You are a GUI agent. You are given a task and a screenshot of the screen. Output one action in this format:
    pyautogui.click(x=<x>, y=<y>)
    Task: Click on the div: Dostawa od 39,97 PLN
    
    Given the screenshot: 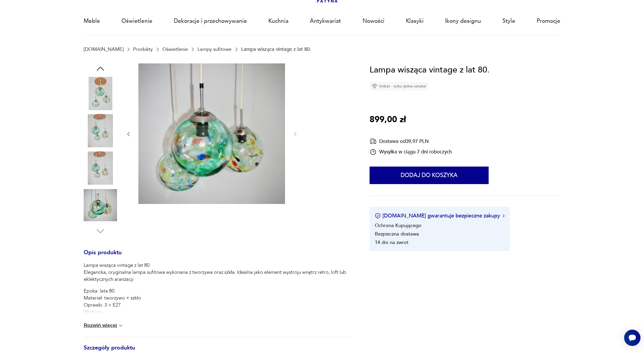 What is the action you would take?
    pyautogui.click(x=410, y=141)
    